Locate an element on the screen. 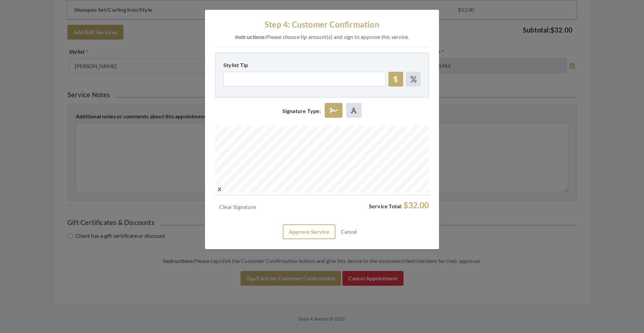 This screenshot has height=333, width=644. label: Stylist Tip is located at coordinates (235, 65).